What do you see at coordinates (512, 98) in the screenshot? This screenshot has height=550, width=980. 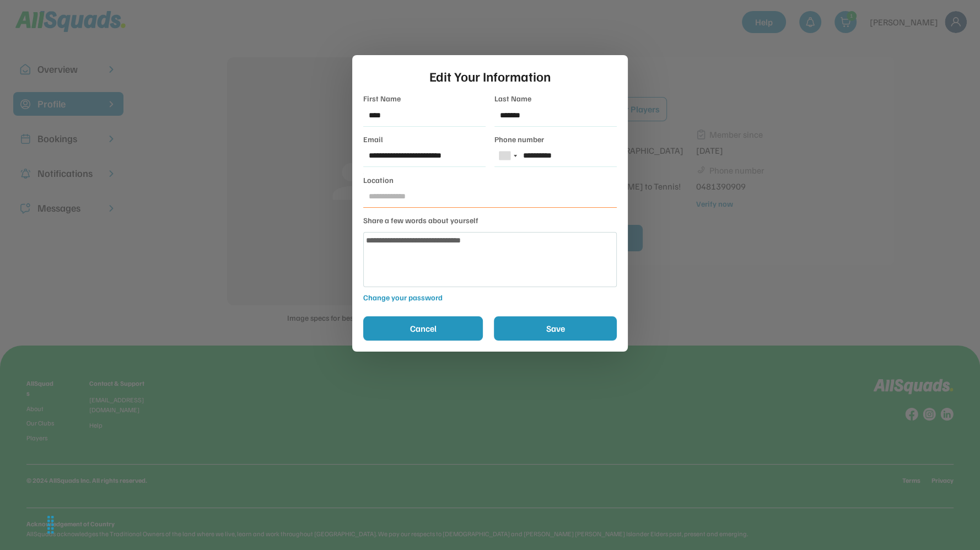 I see `div: Last Name` at bounding box center [512, 98].